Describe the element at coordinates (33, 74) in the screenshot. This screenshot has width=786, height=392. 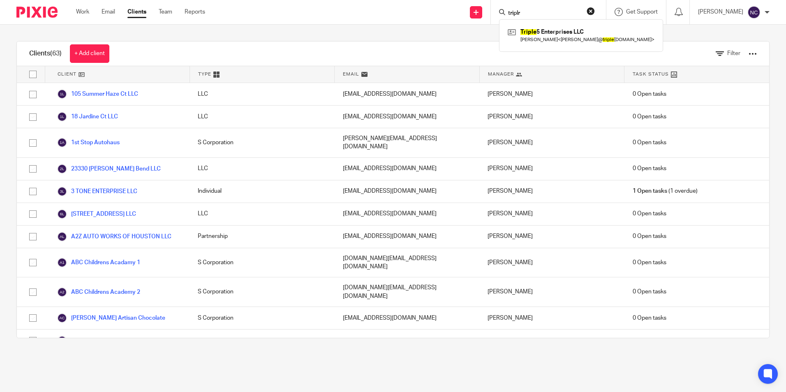
I see `input: Select all` at that location.